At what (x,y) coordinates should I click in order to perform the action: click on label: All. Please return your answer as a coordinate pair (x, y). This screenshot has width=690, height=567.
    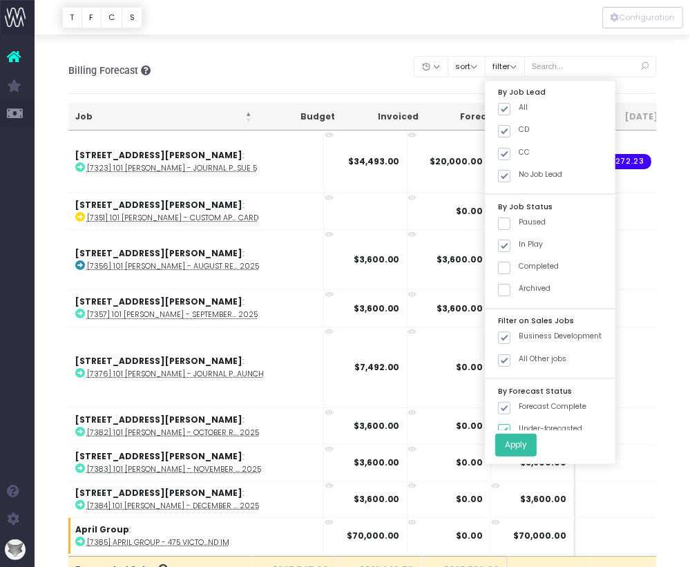
    Looking at the image, I should click on (513, 108).